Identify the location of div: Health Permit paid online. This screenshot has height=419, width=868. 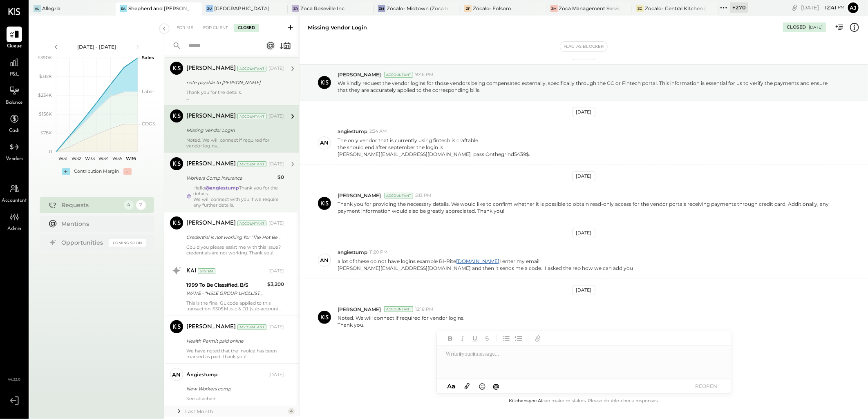
(233, 341).